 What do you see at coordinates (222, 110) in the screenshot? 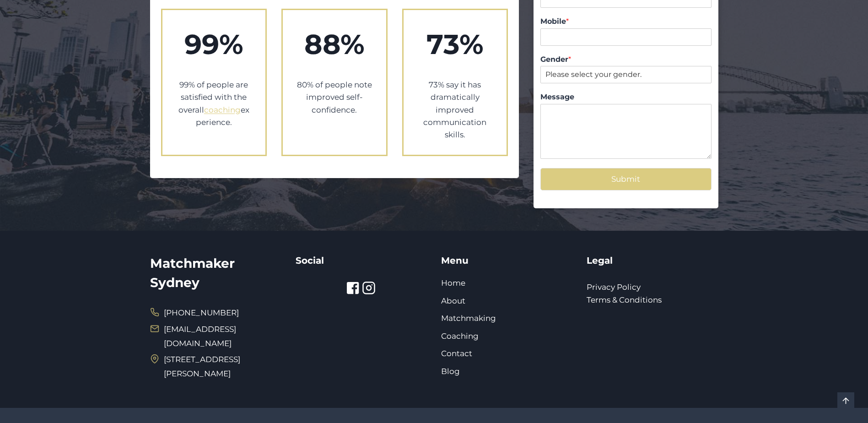
I see `a: coaching` at bounding box center [222, 110].